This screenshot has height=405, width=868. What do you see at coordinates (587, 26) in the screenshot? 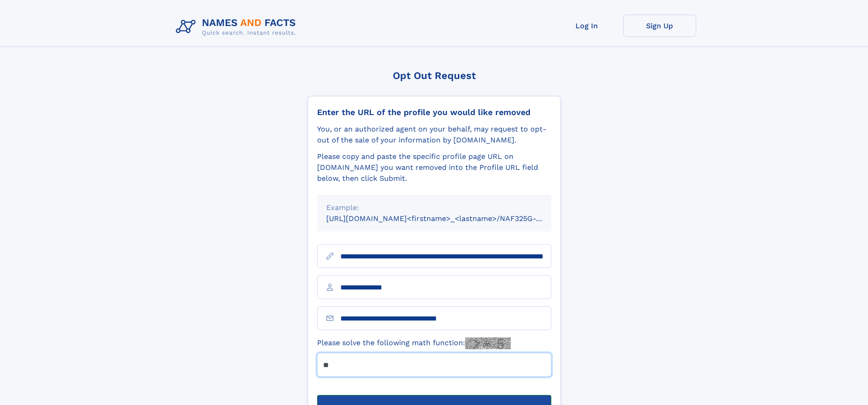
I see `a: Log In` at bounding box center [587, 26].